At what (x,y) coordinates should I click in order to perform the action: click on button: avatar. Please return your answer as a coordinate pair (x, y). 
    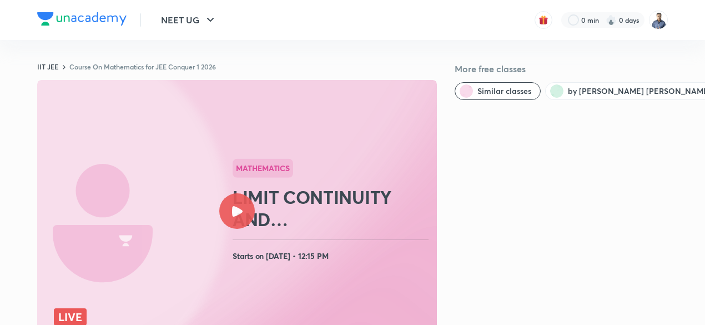
    Looking at the image, I should click on (544, 20).